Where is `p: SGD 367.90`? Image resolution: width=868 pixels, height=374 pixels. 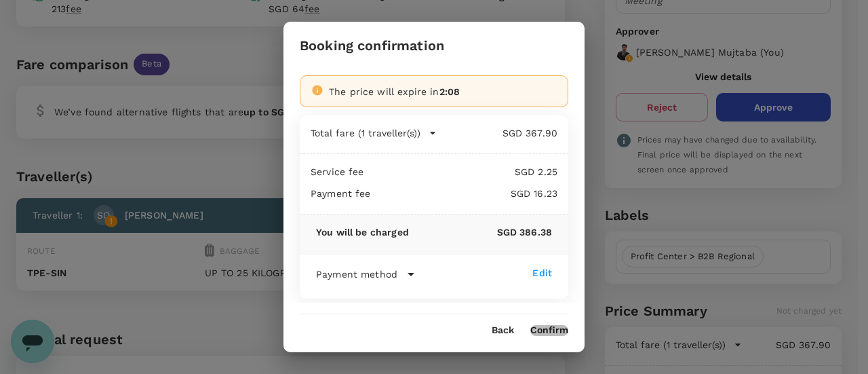
p: SGD 367.90 is located at coordinates (497, 133).